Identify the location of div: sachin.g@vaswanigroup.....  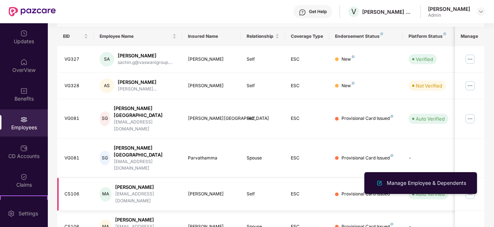
(145, 62).